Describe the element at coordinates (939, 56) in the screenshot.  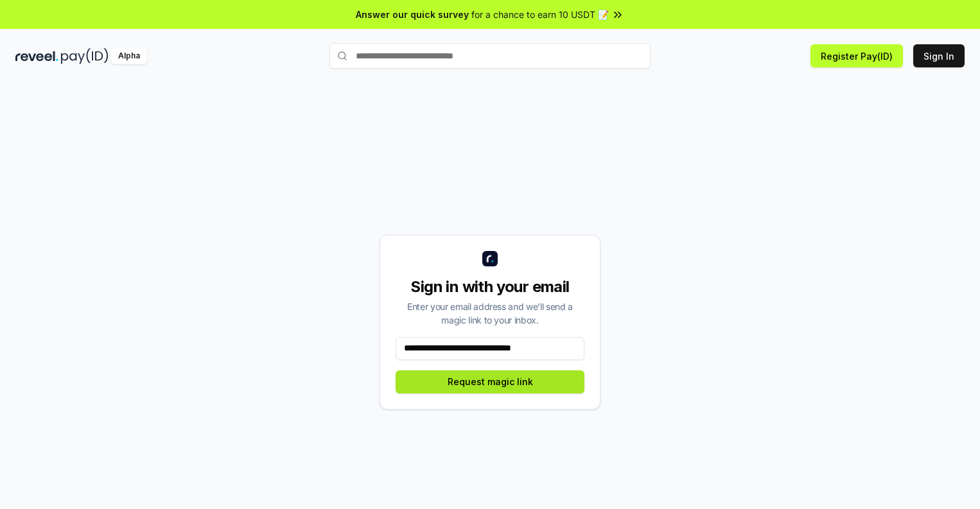
I see `button: Sign In` at that location.